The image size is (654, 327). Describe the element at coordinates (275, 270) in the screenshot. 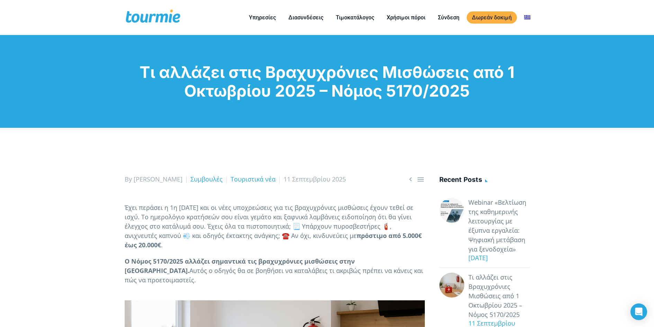

I see `p: Αυτός ο οδηγός θα σε βοηθήσει να καταλάβεις τι ακριβώς πρέπει να κάνεις και πώς να προετοιμαστείς.` at that location.